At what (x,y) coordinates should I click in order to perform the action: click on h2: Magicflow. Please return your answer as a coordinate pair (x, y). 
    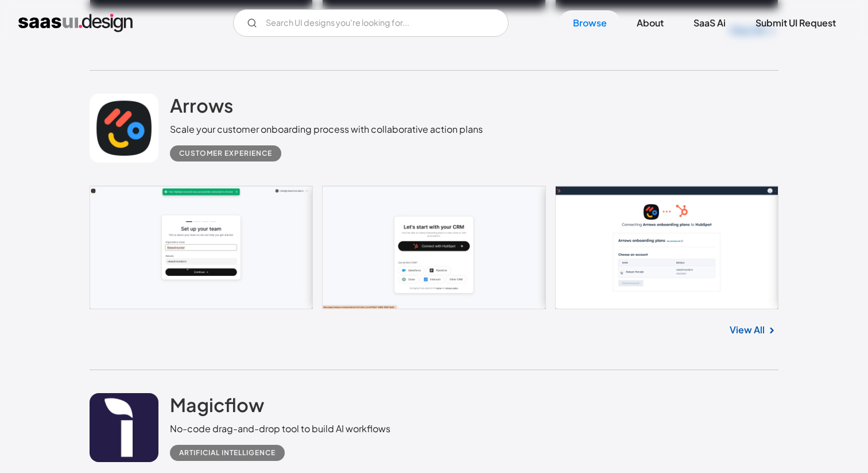
    Looking at the image, I should click on (217, 404).